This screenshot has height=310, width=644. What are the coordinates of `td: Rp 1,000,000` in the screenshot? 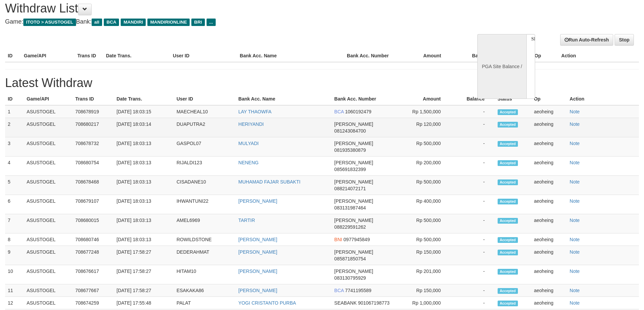 It's located at (423, 303).